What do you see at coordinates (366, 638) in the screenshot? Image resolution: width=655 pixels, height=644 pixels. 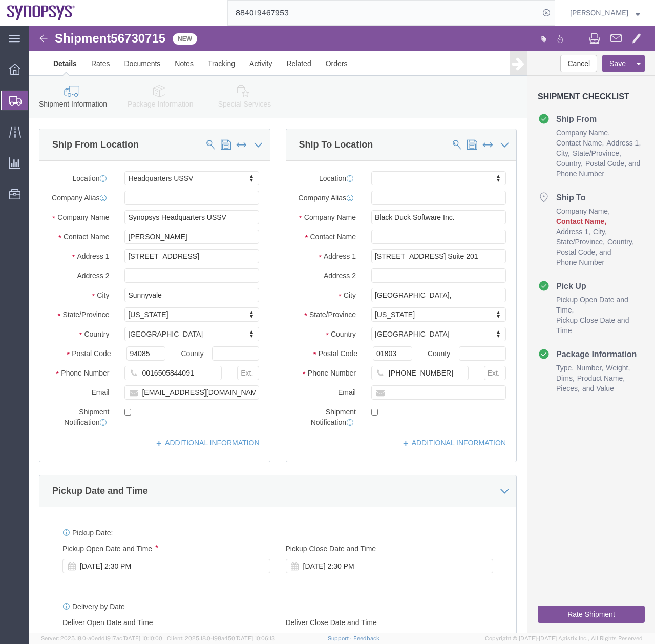 I see `a: Feedback` at bounding box center [366, 638].